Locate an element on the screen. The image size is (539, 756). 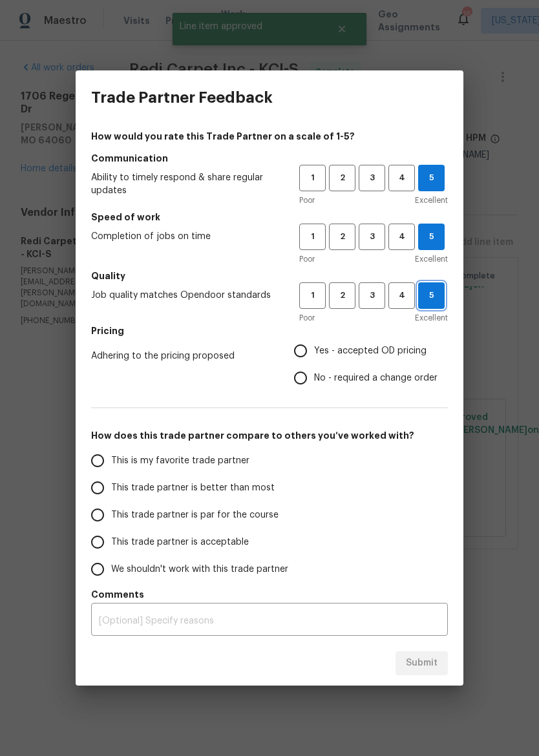
h5: Communication is located at coordinates (269, 158).